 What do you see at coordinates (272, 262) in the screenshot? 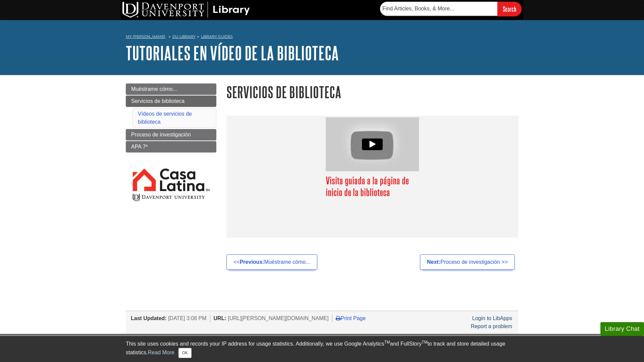
I see `a: <<Previous:Muéstrame cómo...` at bounding box center [272, 262].